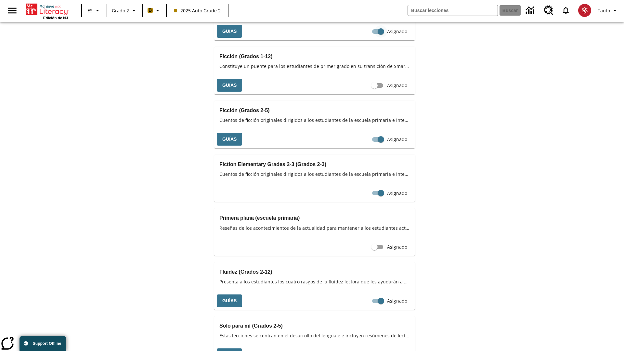 The height and width of the screenshot is (351, 624). Describe the element at coordinates (56, 18) in the screenshot. I see `span: Edición de NJ` at that location.